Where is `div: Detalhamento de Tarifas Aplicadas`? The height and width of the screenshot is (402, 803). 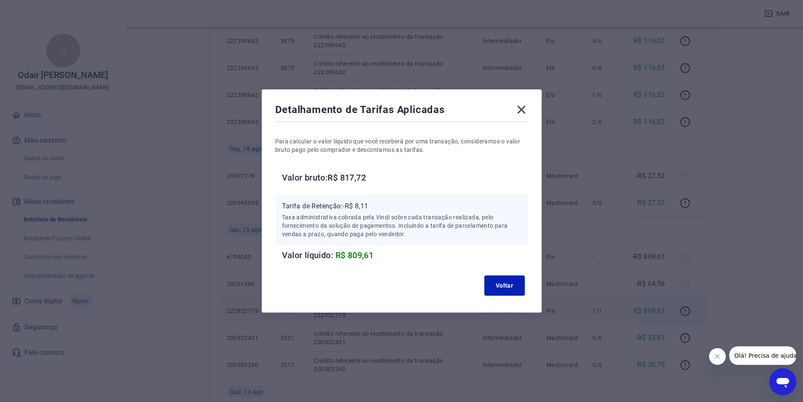 div: Detalhamento de Tarifas Aplicadas is located at coordinates (402, 111).